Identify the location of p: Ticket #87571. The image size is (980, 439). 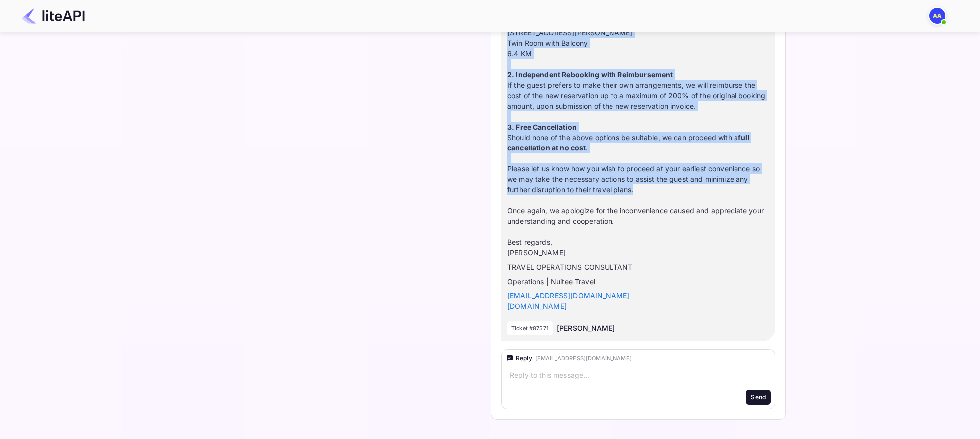
(530, 329).